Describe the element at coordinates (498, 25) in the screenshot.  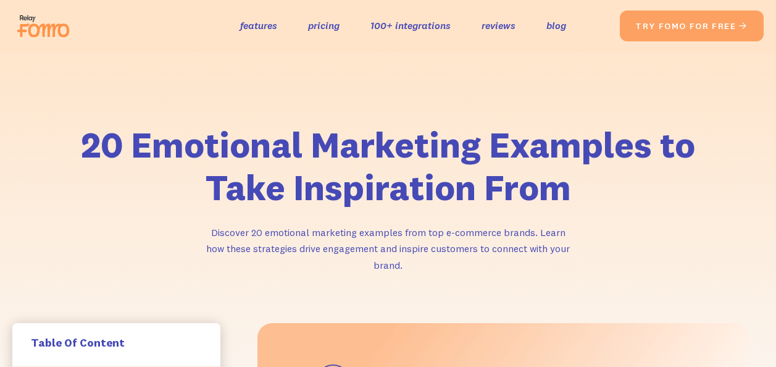
I see `a: reviews` at that location.